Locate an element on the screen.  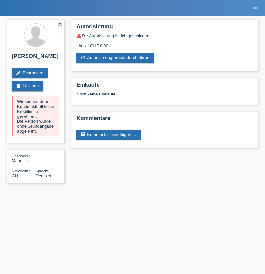
i: warning is located at coordinates (79, 36).